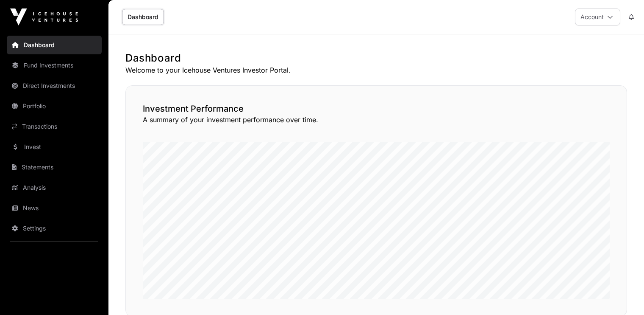  I want to click on p: A summary of your investment performance over time., so click(376, 120).